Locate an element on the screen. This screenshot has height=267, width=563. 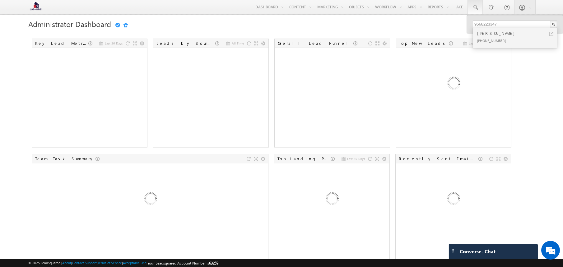
span: © 2025 LeadSquared | | | | | is located at coordinates (123, 263).